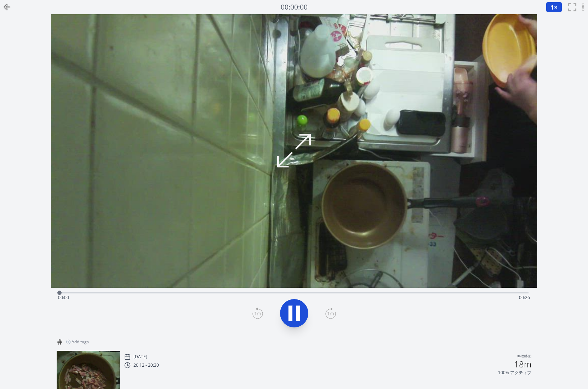 The width and height of the screenshot is (588, 389). I want to click on span: 00:26, so click(524, 297).